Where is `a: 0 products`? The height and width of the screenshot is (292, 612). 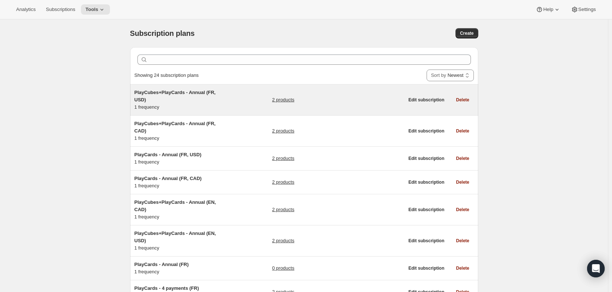 a: 0 products is located at coordinates (283, 269).